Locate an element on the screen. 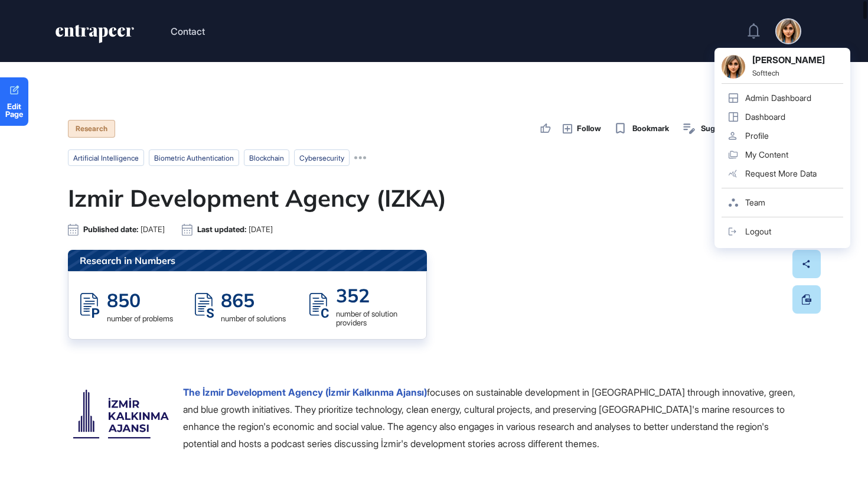  div: number of problems is located at coordinates (140, 318).